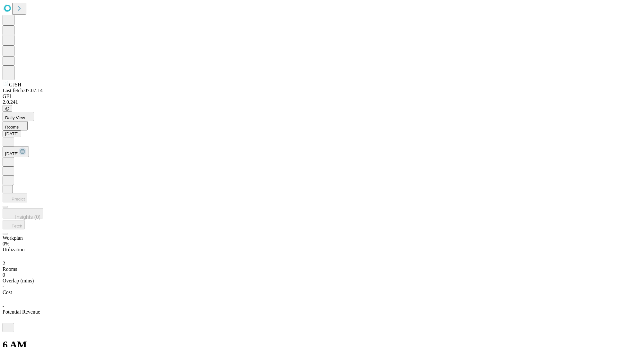  Describe the element at coordinates (13, 225) in the screenshot. I see `button: Fetch` at that location.